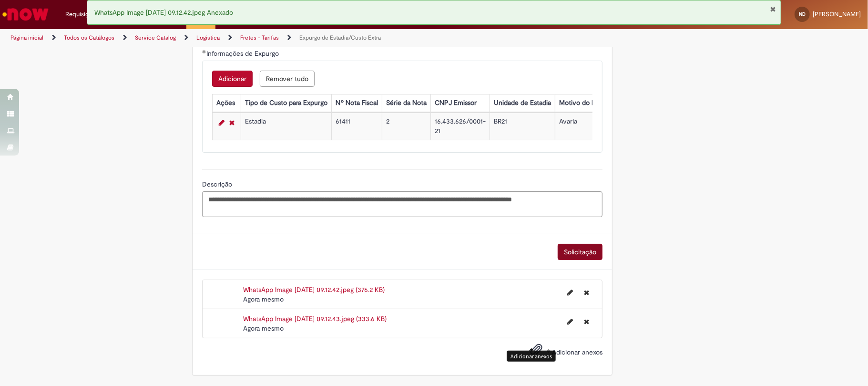 The width and height of the screenshot is (868, 386). I want to click on th: Ações, so click(227, 102).